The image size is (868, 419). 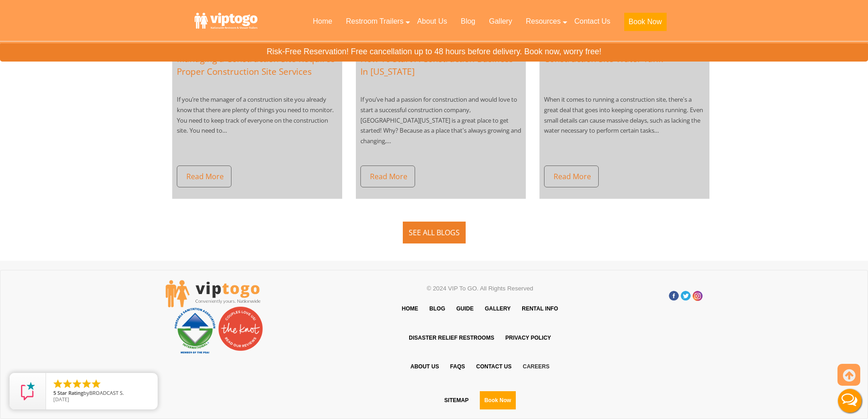 What do you see at coordinates (241, 329) in the screenshot?
I see `img: Couples love us! See our reviews on The Knot.` at bounding box center [241, 329].